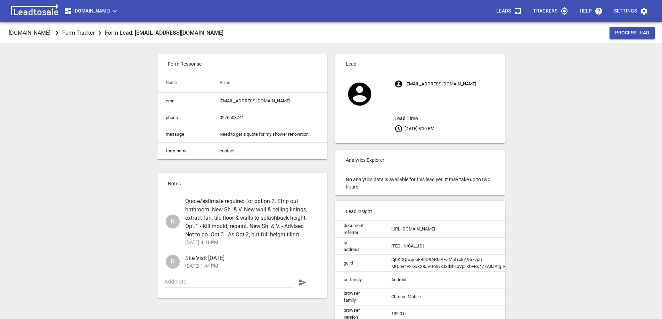 This screenshot has width=662, height=319. Describe the element at coordinates (269, 134) in the screenshot. I see `td: Need to get a quote for my shower renovation.` at that location.